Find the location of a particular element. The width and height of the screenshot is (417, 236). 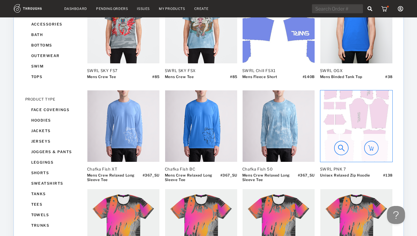

a: Pending Orders is located at coordinates (112, 9).